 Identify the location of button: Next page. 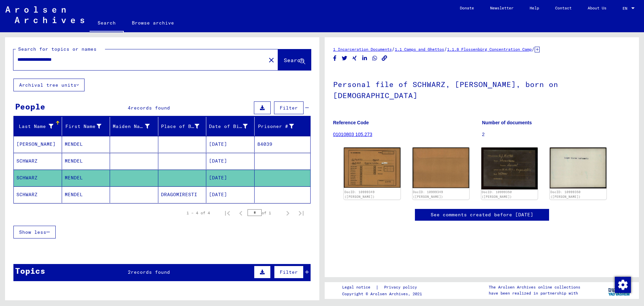
(288, 213).